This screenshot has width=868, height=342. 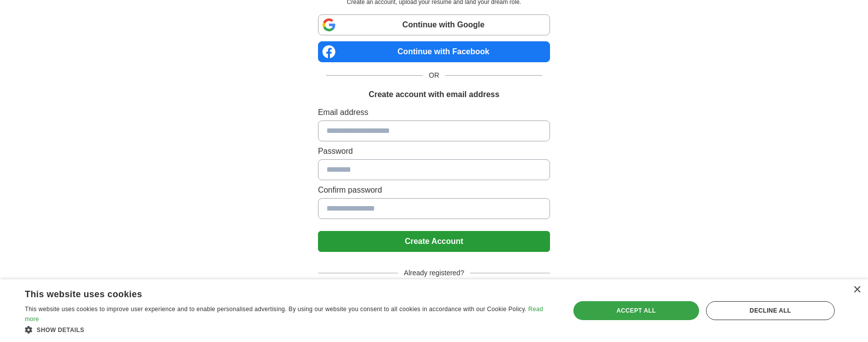 I want to click on button: Create Account, so click(x=434, y=241).